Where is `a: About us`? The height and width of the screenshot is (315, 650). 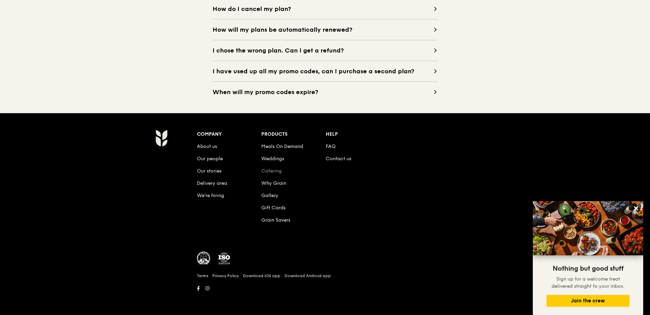 a: About us is located at coordinates (207, 146).